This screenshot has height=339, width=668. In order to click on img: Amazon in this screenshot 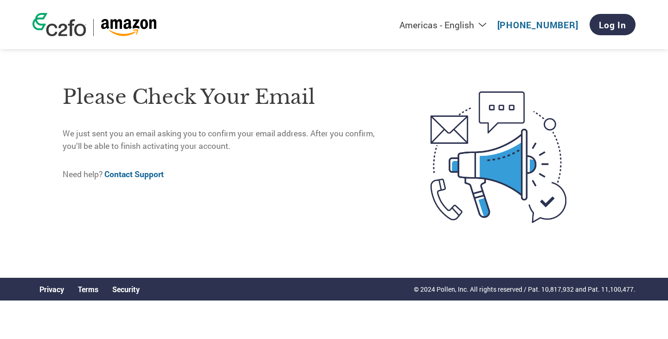, I will do `click(128, 27)`.